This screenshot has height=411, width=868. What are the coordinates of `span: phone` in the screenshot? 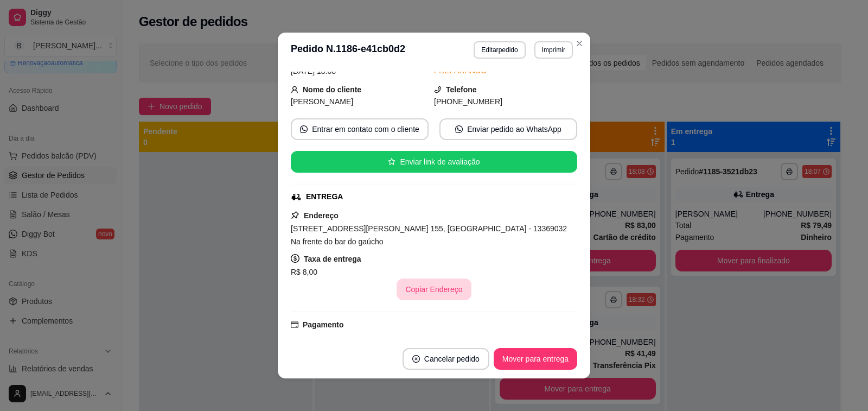 It's located at (438, 90).